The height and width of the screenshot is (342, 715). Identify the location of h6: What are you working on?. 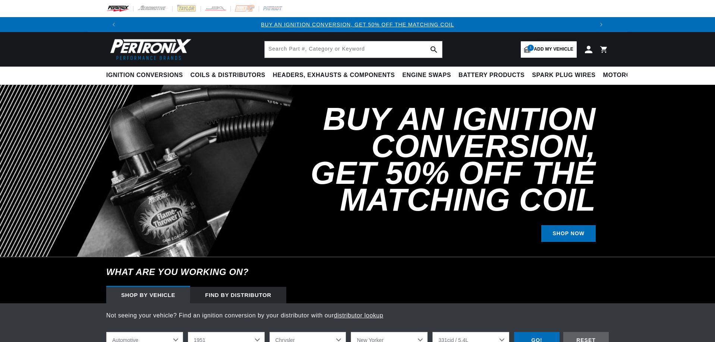
(357, 272).